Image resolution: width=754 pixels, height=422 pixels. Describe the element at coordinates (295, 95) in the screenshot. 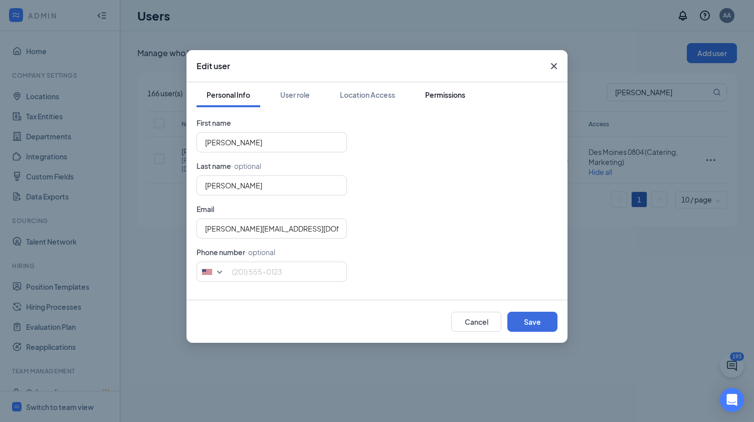

I see `div: User role` at that location.